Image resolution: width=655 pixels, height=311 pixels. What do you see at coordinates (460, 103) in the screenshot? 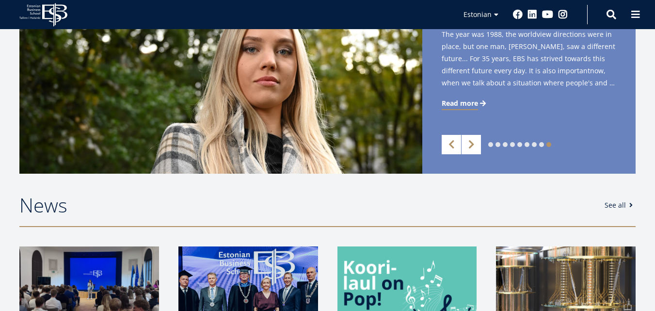
I see `font: Read more` at bounding box center [460, 103].